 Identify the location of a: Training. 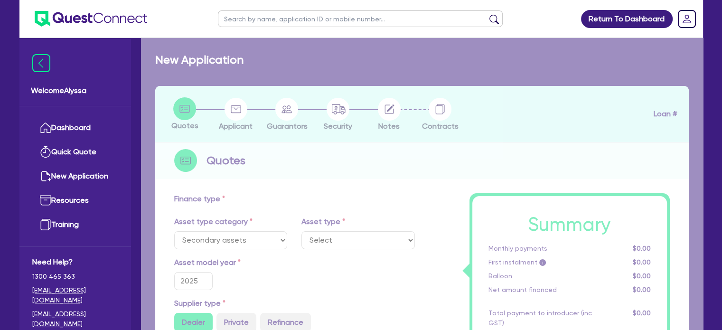
(75, 224).